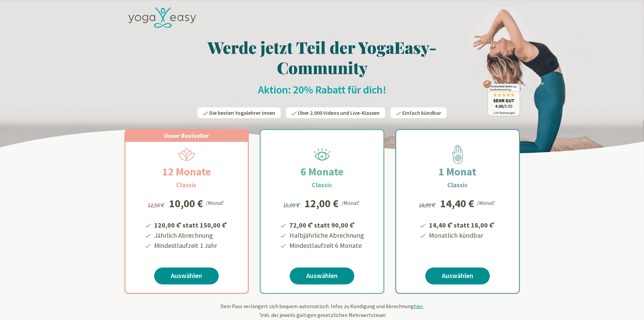 This screenshot has height=320, width=644. Describe the element at coordinates (186, 135) in the screenshot. I see `span: Unser Bestseller` at that location.